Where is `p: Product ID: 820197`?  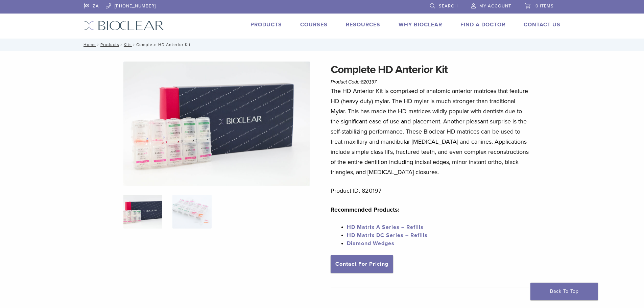 p: Product ID: 820197 is located at coordinates (430, 190).